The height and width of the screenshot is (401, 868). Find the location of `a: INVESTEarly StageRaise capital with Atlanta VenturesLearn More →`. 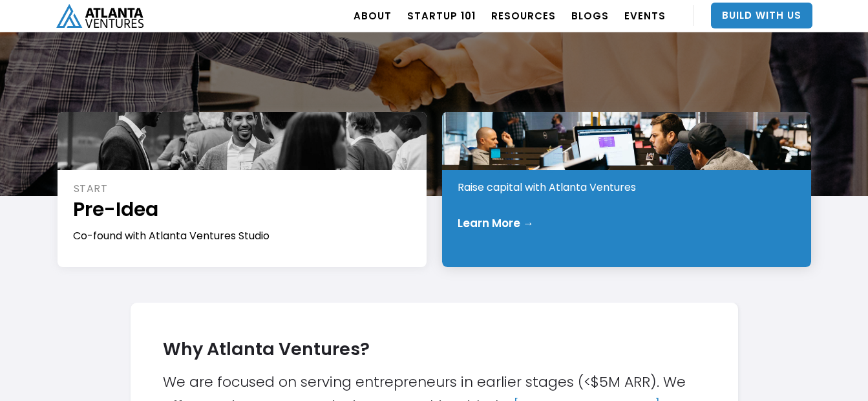

a: INVESTEarly StageRaise capital with Atlanta VenturesLearn More → is located at coordinates (626, 189).